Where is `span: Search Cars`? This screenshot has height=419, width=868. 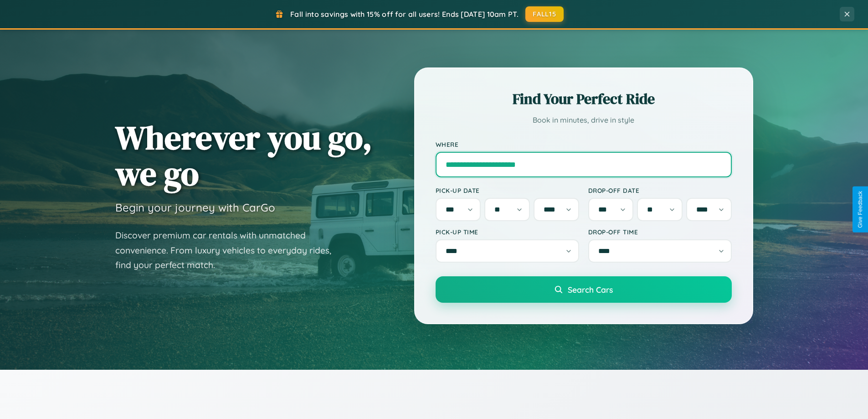
span: Search Cars is located at coordinates (590, 290).